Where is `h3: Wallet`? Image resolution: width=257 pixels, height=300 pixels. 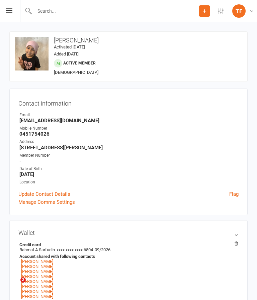 h3: Wallet is located at coordinates (128, 233).